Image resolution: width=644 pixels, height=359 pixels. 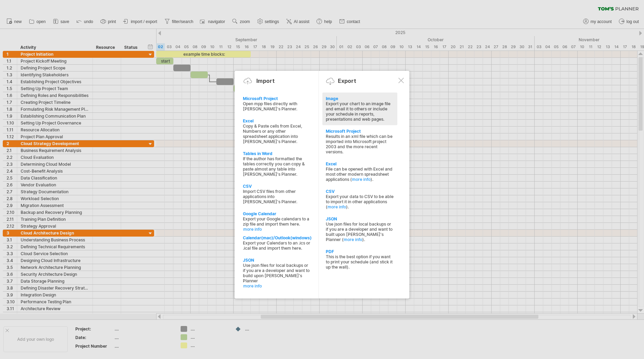 What do you see at coordinates (360, 98) in the screenshot?
I see `div: Image` at bounding box center [360, 98].